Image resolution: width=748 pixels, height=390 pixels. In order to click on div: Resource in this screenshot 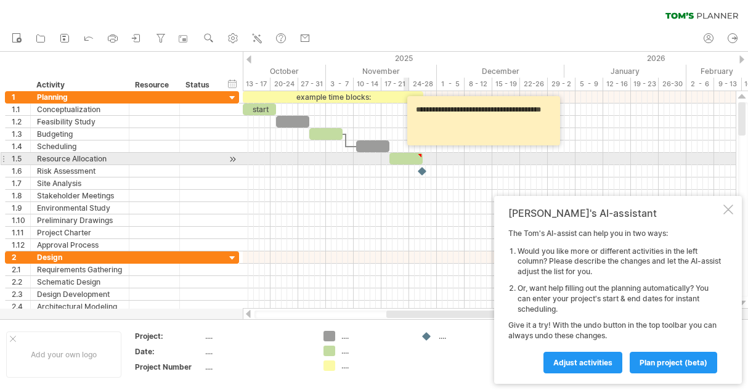, I will do `click(153, 85)`.